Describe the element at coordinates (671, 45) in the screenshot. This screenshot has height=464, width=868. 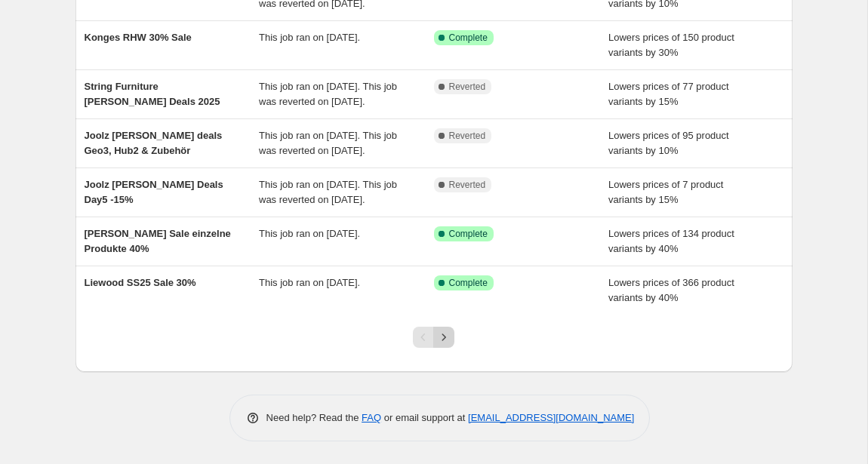
I see `span: Lowers prices of 150 product variants by 30%` at that location.